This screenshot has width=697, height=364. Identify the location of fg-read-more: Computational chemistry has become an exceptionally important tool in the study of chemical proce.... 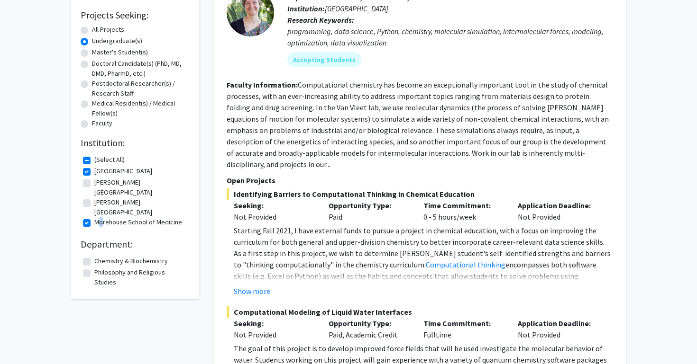
(417, 125).